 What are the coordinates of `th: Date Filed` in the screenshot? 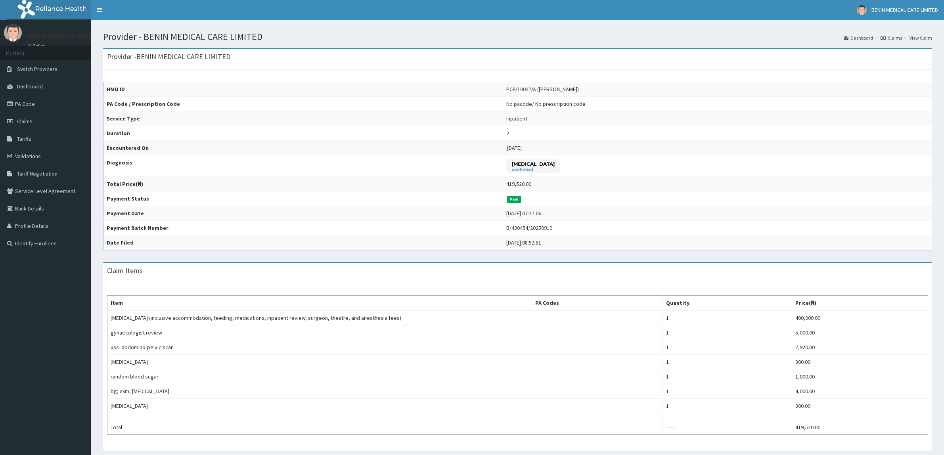 It's located at (303, 243).